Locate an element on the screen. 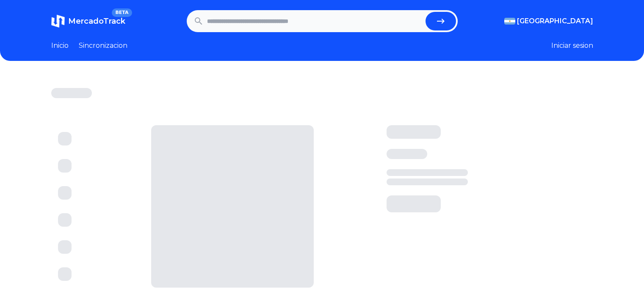 The image size is (644, 291). a: Sincronizacion is located at coordinates (103, 46).